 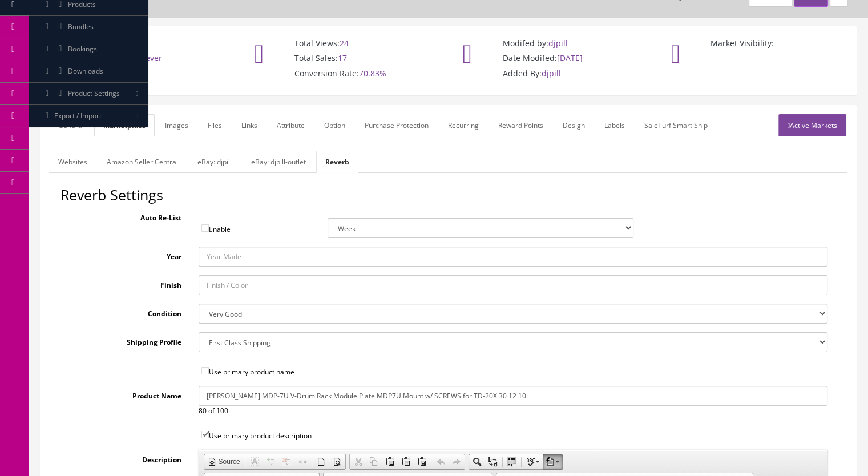 What do you see at coordinates (88, 72) in the screenshot?
I see `a: Downloads` at bounding box center [88, 72].